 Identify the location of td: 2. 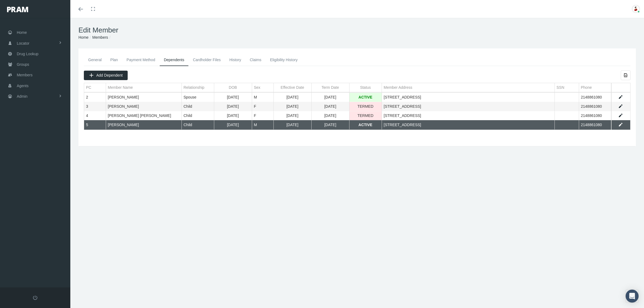
(95, 97).